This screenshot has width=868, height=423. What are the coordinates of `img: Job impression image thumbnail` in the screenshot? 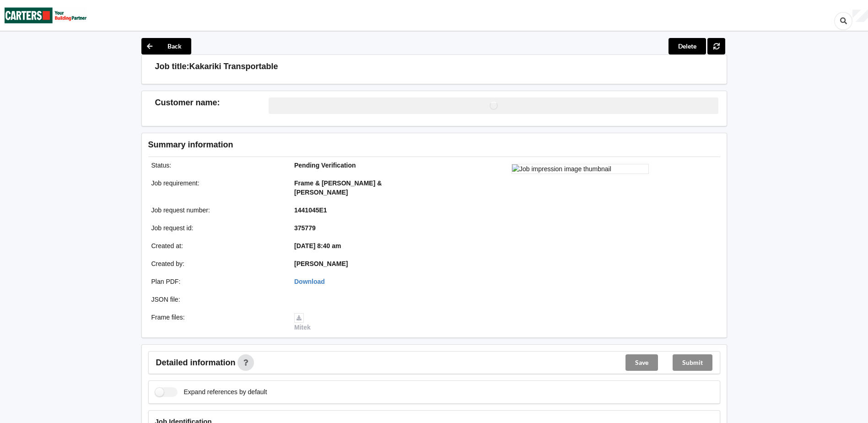 It's located at (580, 169).